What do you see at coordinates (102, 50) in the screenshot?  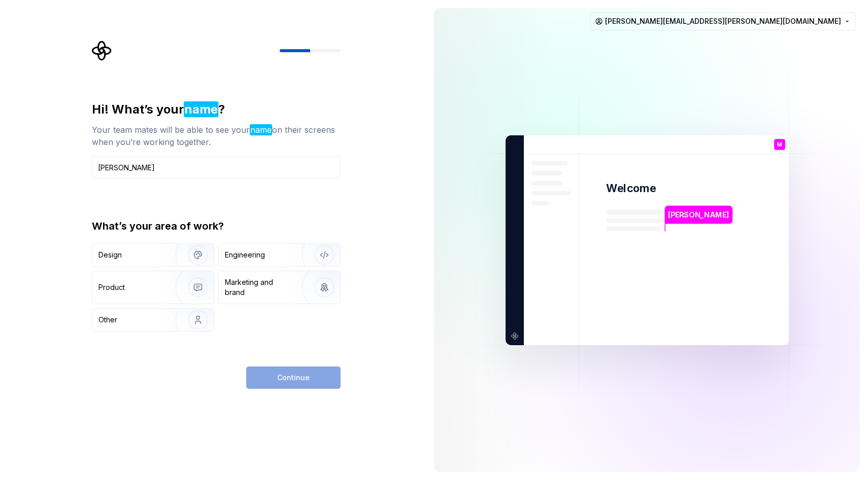 I see `svg: Supernova Logo` at bounding box center [102, 50].